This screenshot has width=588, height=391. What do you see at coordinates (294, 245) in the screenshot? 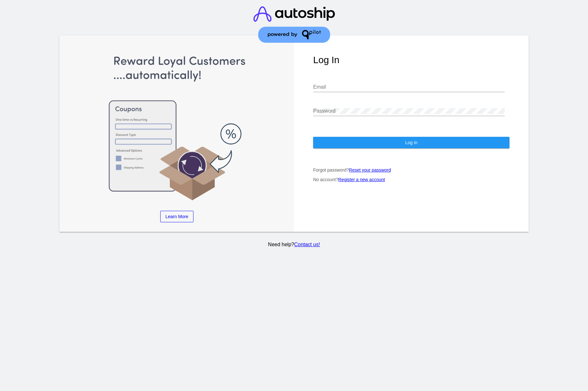
I see `p: Need help?` at bounding box center [294, 245].